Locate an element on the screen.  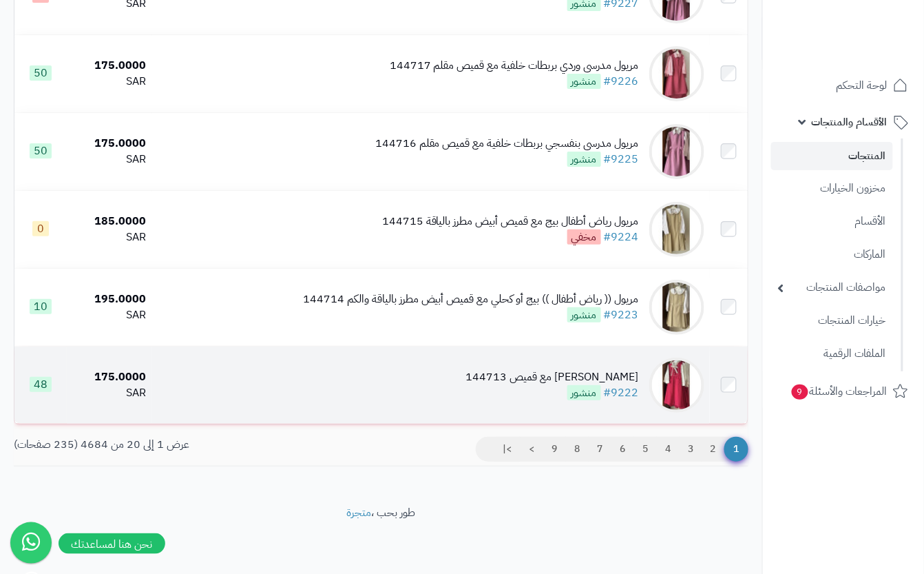
span: الأقسام والمنتجات is located at coordinates (849, 122).